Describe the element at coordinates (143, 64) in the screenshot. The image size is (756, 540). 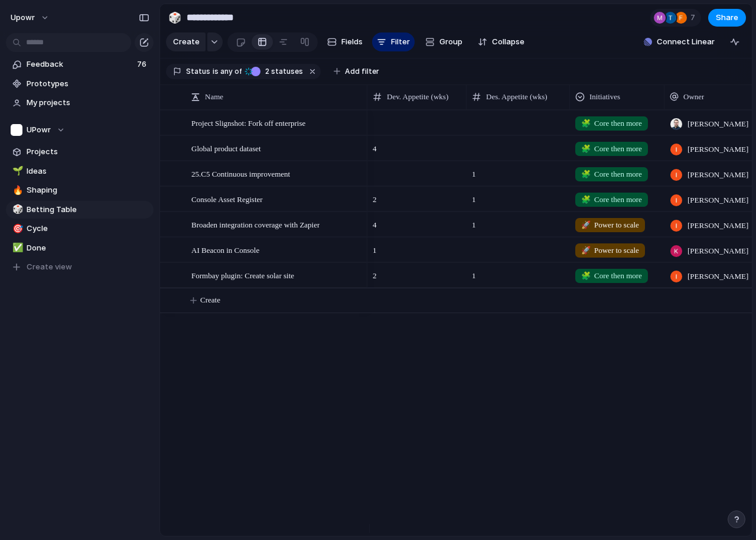
I see `span: 76` at that location.